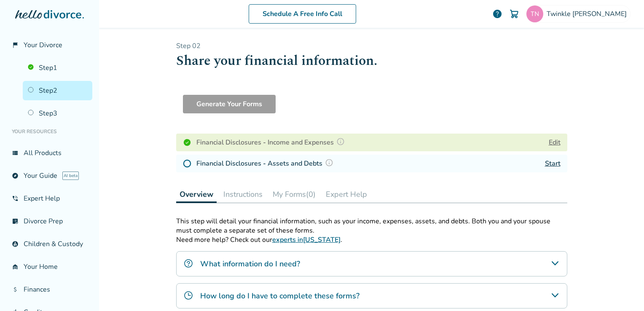 This screenshot has height=311, width=644. Describe the element at coordinates (552, 164) in the screenshot. I see `a: Start` at that location.